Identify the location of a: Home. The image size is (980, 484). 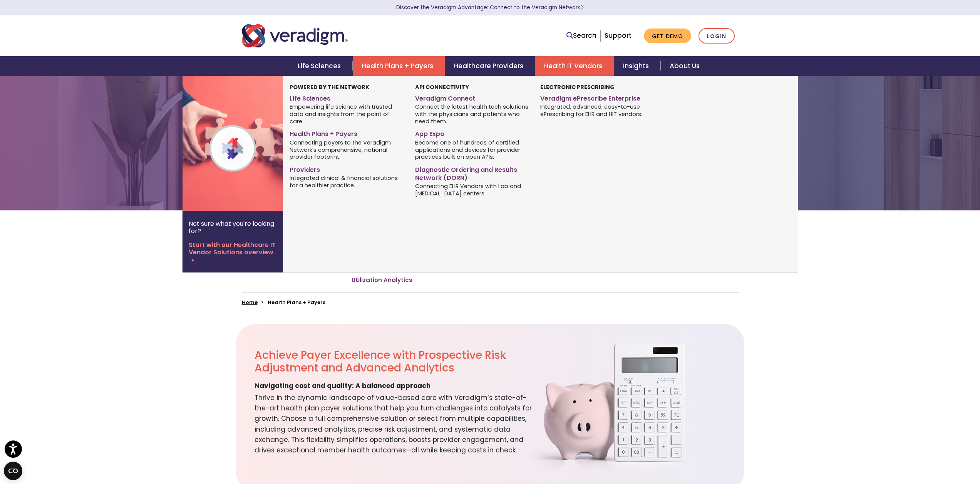
(249, 302).